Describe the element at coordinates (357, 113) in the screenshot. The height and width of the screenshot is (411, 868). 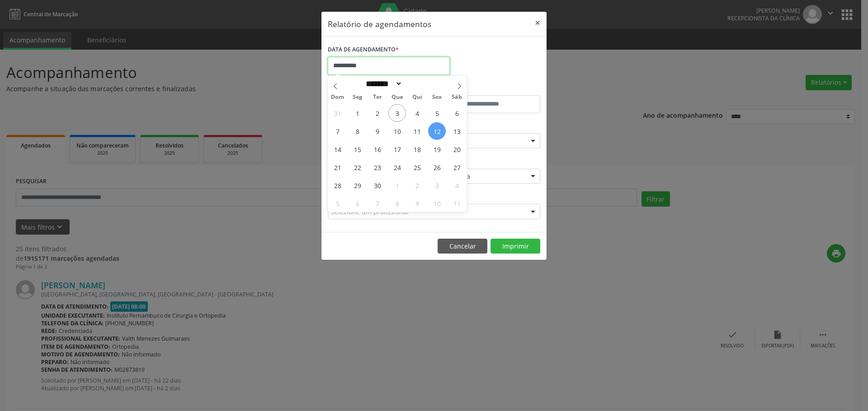
I see `span: Setembro 1, 2025` at that location.